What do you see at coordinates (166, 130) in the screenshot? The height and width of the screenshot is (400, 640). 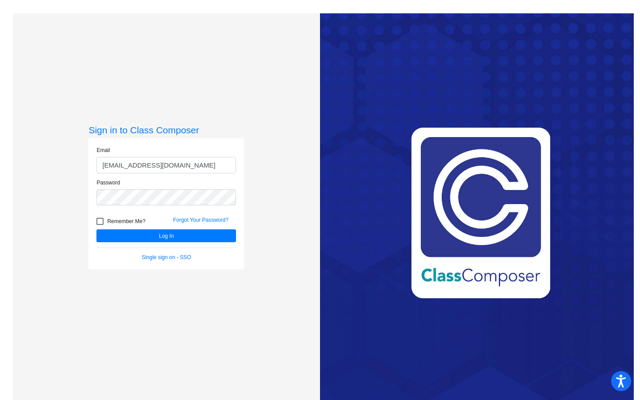 I see `h3: Sign in to Class Composer` at bounding box center [166, 130].